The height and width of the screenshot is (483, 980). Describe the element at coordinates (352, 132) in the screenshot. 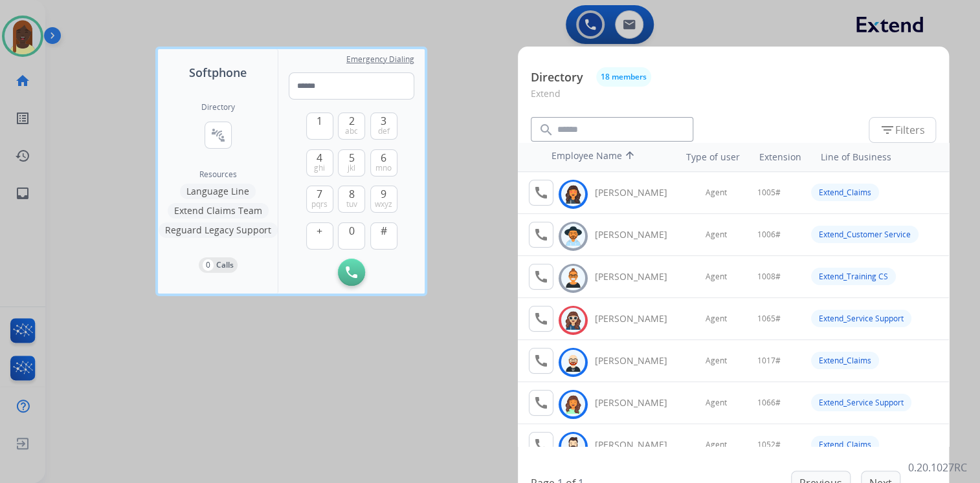

I see `span: abc` at that location.